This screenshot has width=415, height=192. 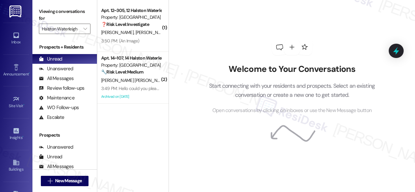 What do you see at coordinates (292, 91) in the screenshot?
I see `p: Start connecting with your residents and prospects. Select an existing conversation or create a n...` at bounding box center [292, 91].